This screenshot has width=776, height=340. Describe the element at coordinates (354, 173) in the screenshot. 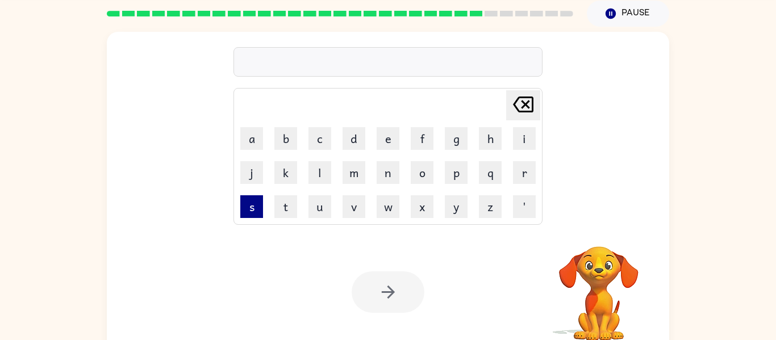

I see `button: m` at that location.